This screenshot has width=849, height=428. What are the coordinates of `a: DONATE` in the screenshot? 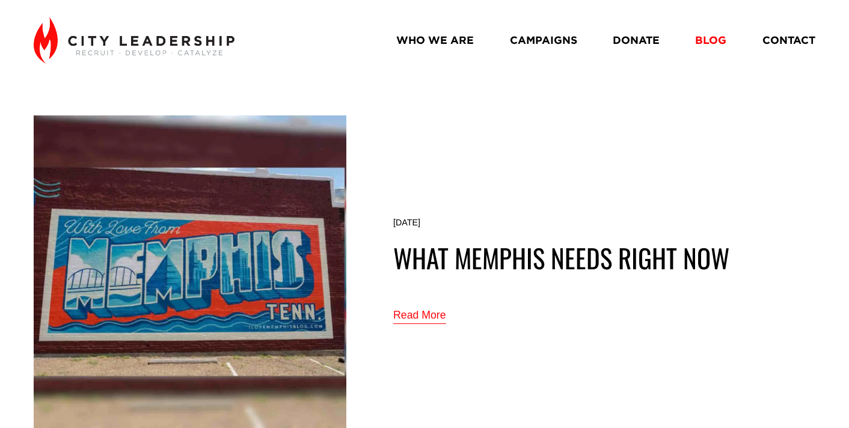 It's located at (636, 40).